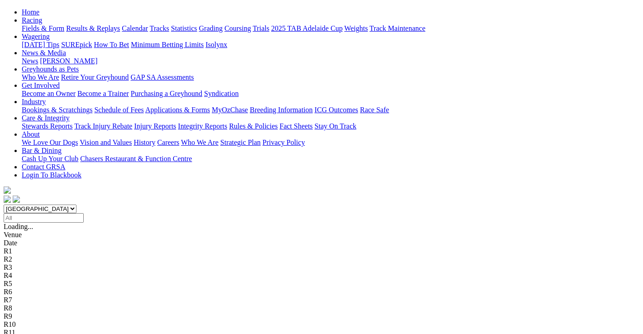 This screenshot has width=643, height=334. I want to click on a: Fields & Form, so click(43, 28).